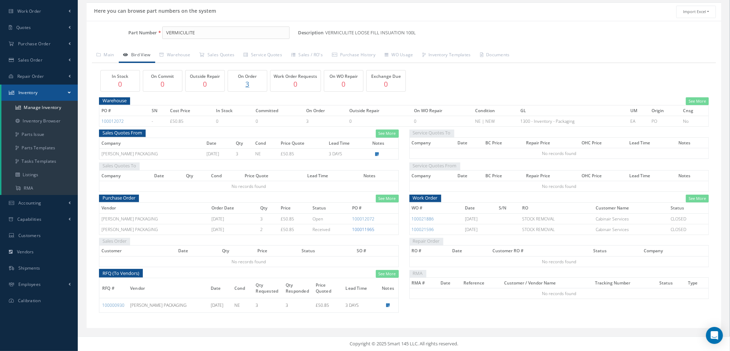 The width and height of the screenshot is (730, 351). I want to click on span: Employees, so click(30, 284).